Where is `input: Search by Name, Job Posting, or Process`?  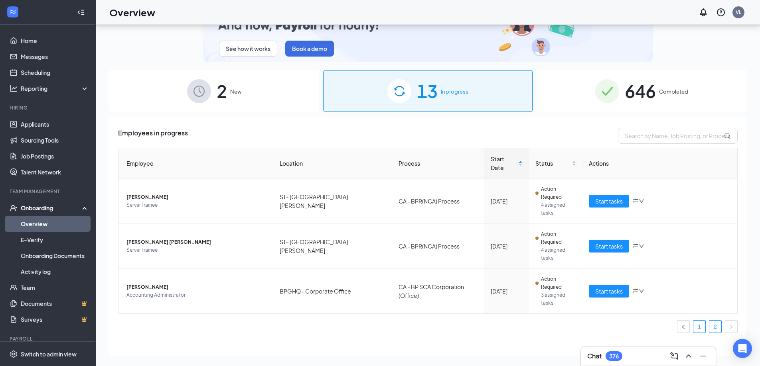 input: Search by Name, Job Posting, or Process is located at coordinates (677, 136).